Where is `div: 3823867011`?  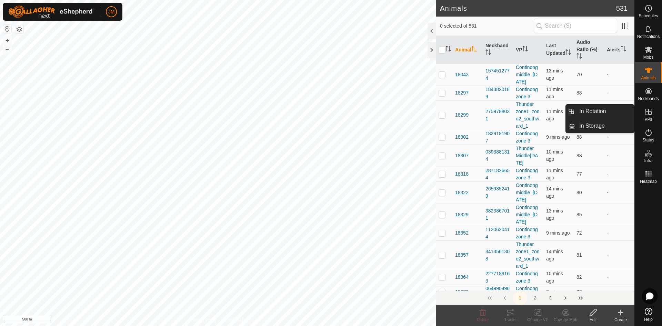 div: 3823867011 is located at coordinates (498, 215).